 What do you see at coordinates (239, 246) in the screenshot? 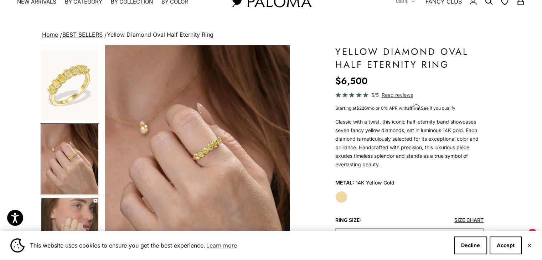
I see `span: This website uses cookies to ensure you get the best experience.` at bounding box center [239, 246].